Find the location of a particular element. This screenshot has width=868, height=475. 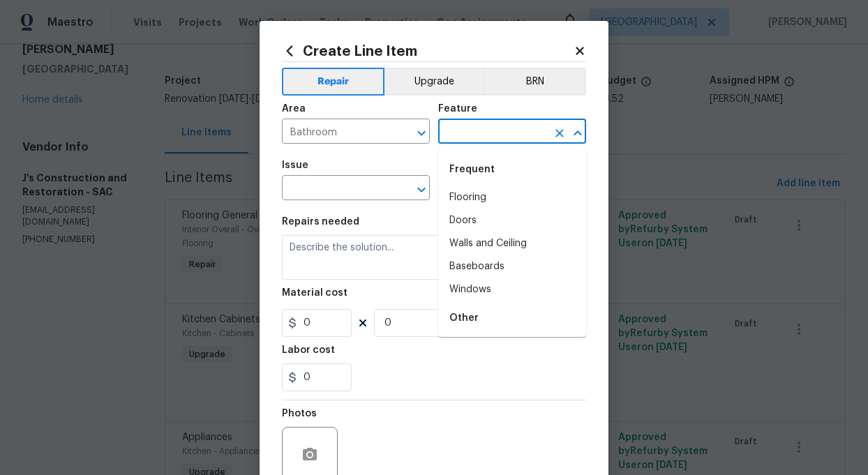

li: Access Opening is located at coordinates (512, 346).